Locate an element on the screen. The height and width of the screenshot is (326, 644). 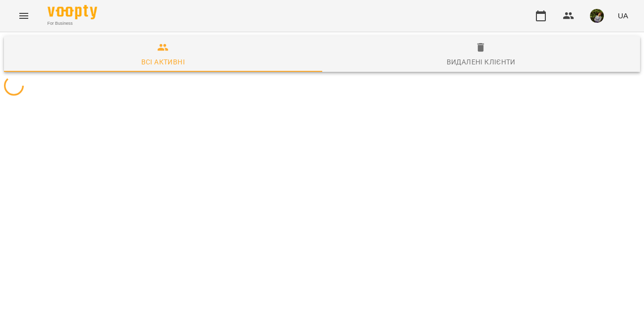
button: Menu is located at coordinates (23, 16).